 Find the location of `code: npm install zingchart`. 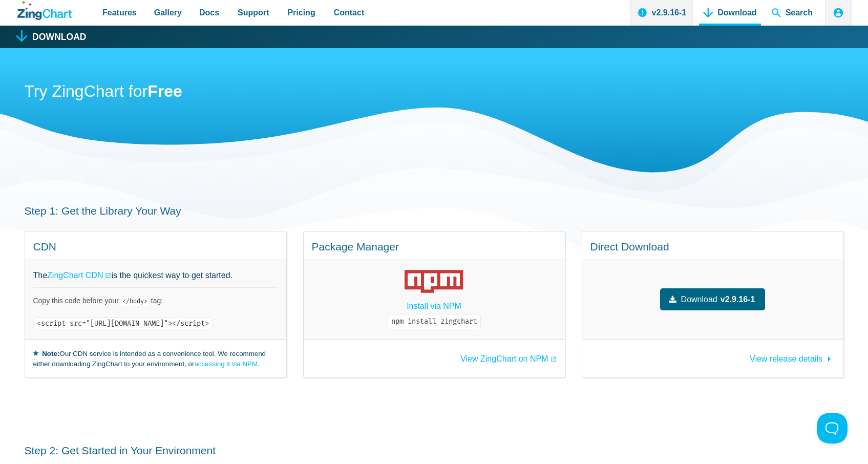

code: npm install zingchart is located at coordinates (434, 322).